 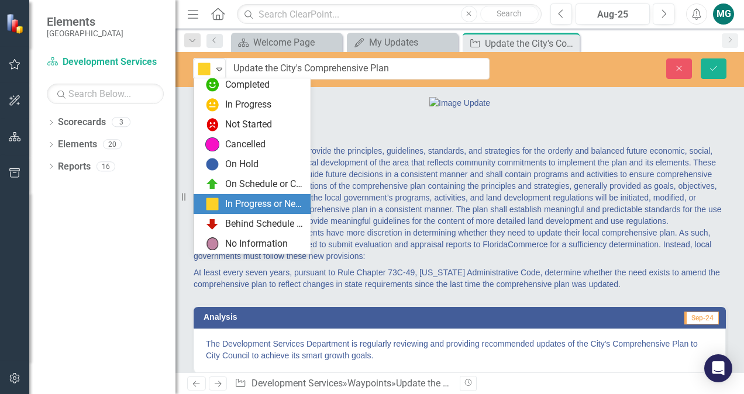 What do you see at coordinates (245, 145) in the screenshot?
I see `div: Cancelled` at bounding box center [245, 145].